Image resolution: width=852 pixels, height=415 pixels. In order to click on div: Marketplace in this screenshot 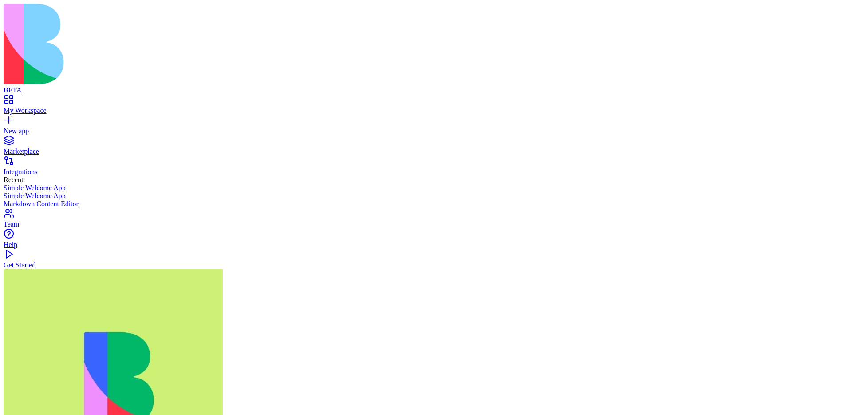, I will do `click(426, 151)`.